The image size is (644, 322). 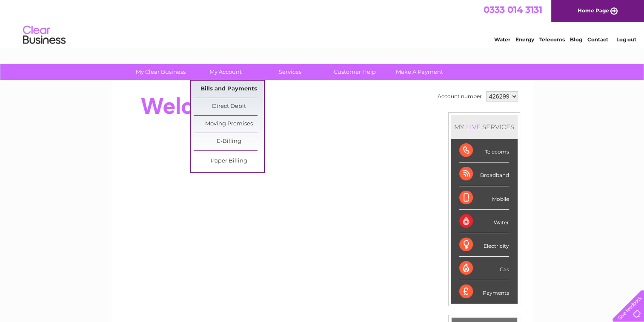 What do you see at coordinates (419, 71) in the screenshot?
I see `a: Make A Payment` at bounding box center [419, 71].